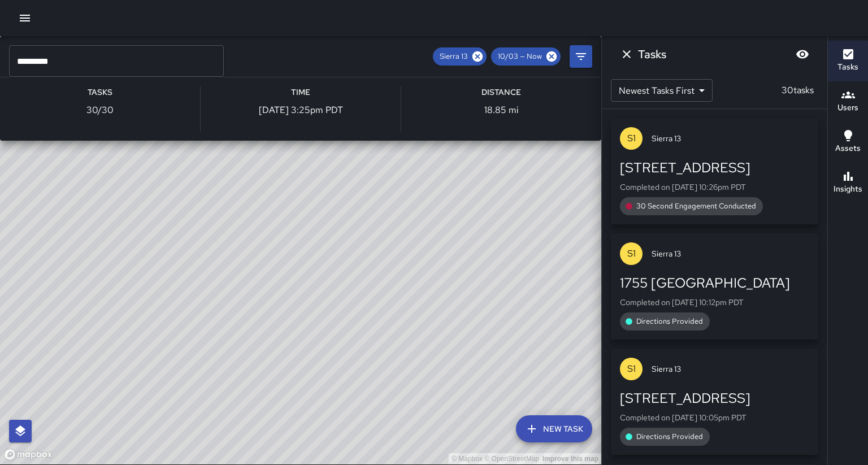 The height and width of the screenshot is (465, 868). I want to click on span: Supervisor, so click(316, 62).